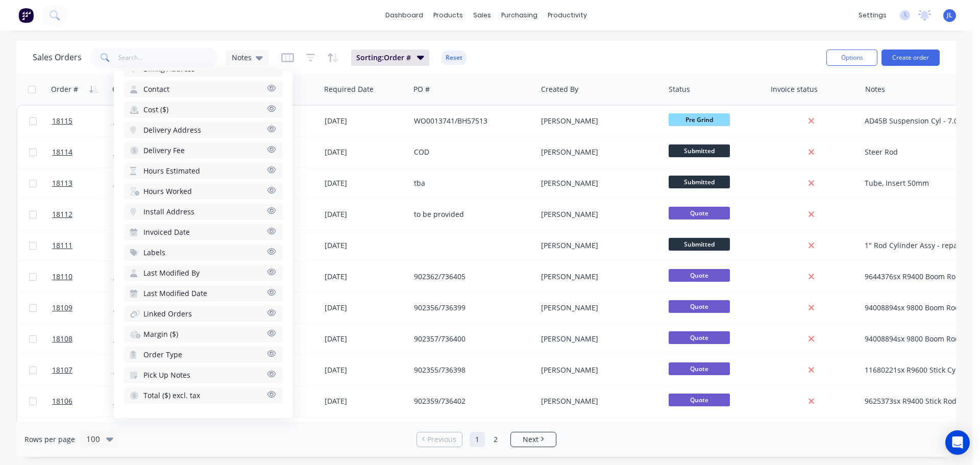 Image resolution: width=980 pixels, height=465 pixels. Describe the element at coordinates (471, 214) in the screenshot. I see `div: to be provided` at that location.